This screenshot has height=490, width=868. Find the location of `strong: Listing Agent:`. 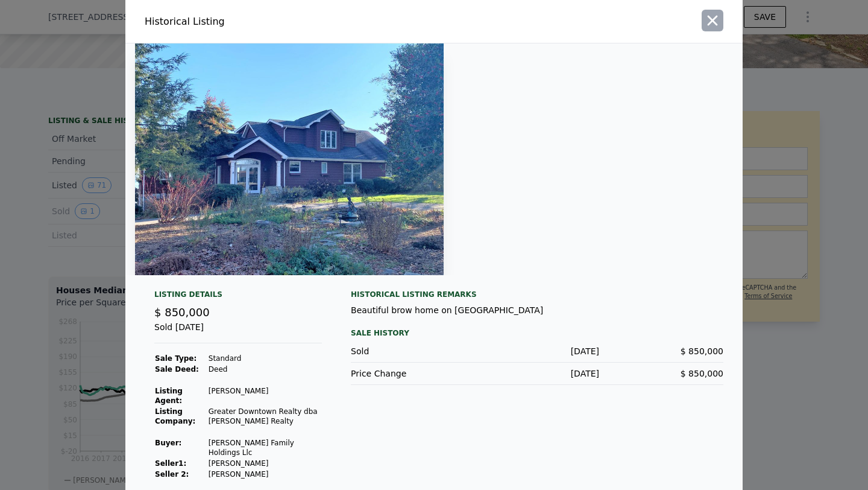

strong: Listing Agent: is located at coordinates (169, 396).